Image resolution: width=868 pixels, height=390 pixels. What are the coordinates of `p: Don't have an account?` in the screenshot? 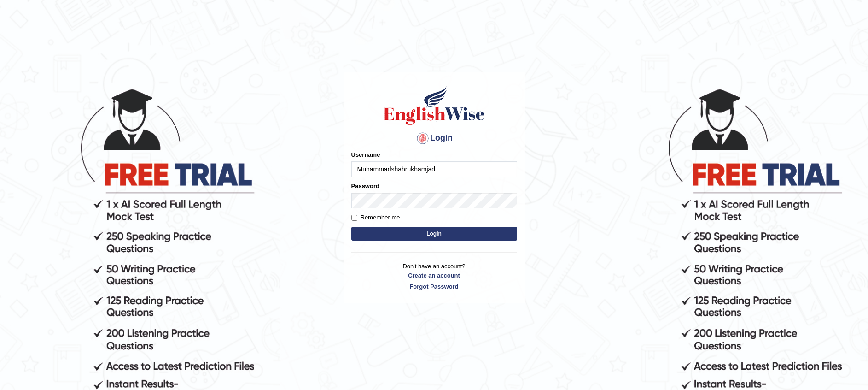 It's located at (434, 276).